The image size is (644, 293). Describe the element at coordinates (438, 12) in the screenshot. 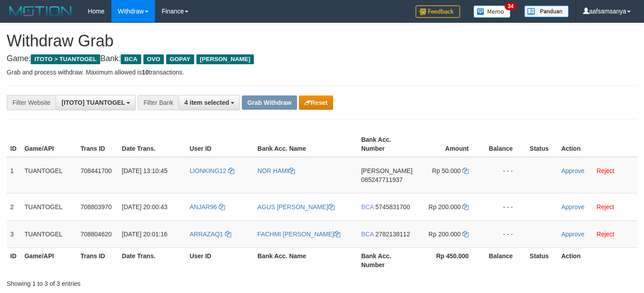

I see `img: Feedback.jpg` at that location.